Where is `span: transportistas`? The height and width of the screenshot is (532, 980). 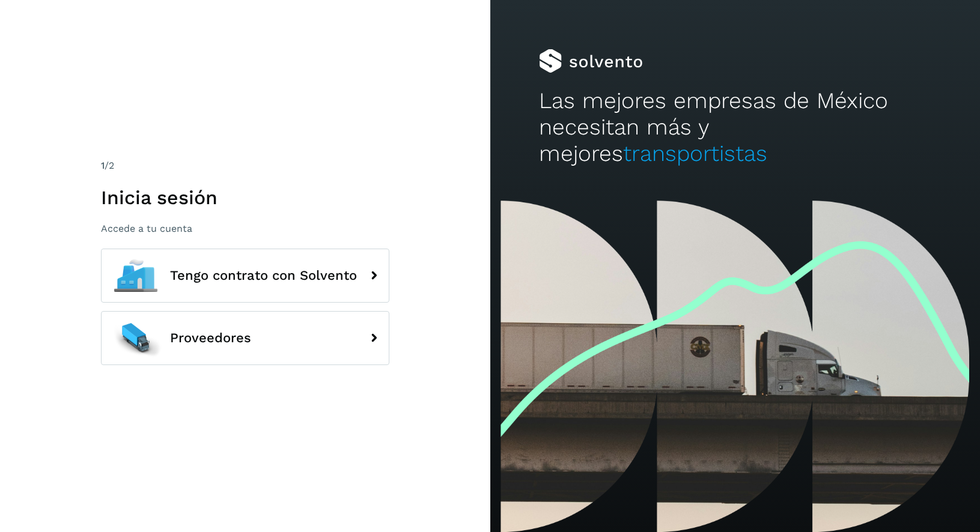
span: transportistas is located at coordinates (695, 153).